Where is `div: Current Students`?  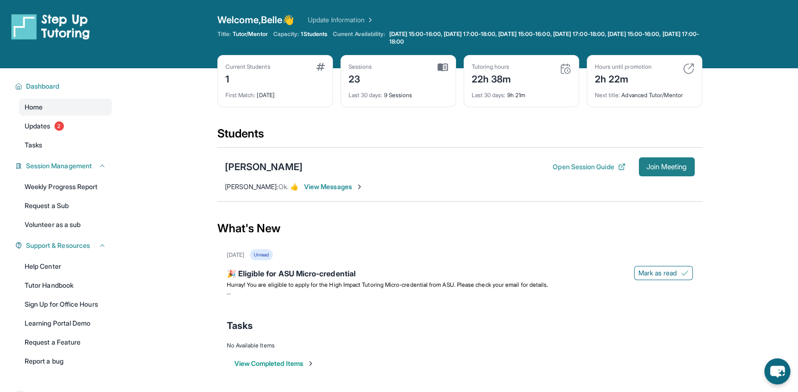 div: Current Students is located at coordinates (248, 67).